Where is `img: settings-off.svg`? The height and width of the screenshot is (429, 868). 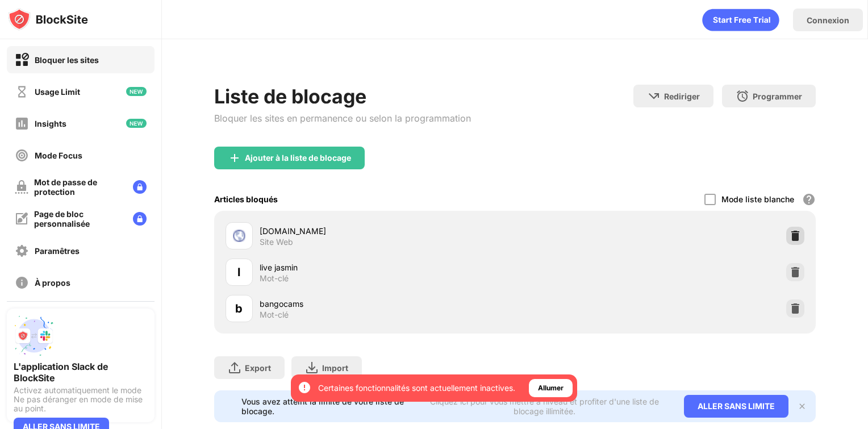
img: settings-off.svg is located at coordinates (22, 250).